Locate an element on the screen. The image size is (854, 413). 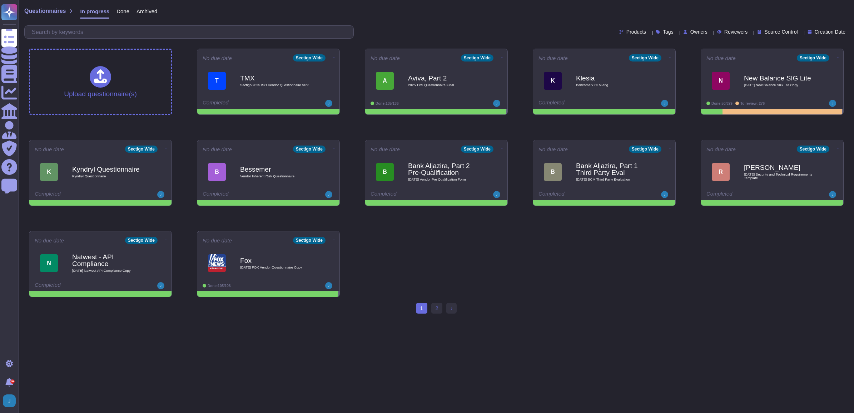
div: T is located at coordinates (217, 81).